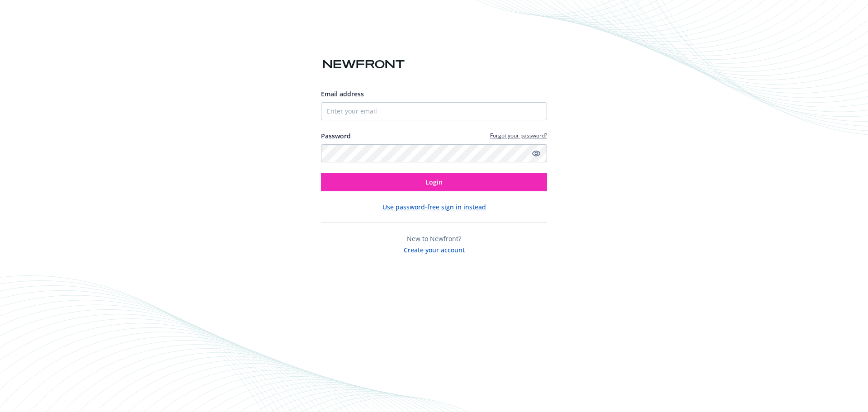 This screenshot has height=412, width=868. Describe the element at coordinates (434, 238) in the screenshot. I see `span: New to Newfront?` at that location.